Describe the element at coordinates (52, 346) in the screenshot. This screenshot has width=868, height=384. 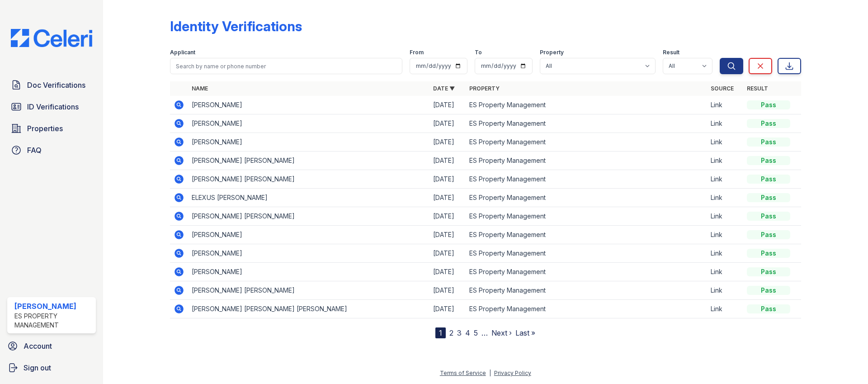
I see `a: Account` at that location.